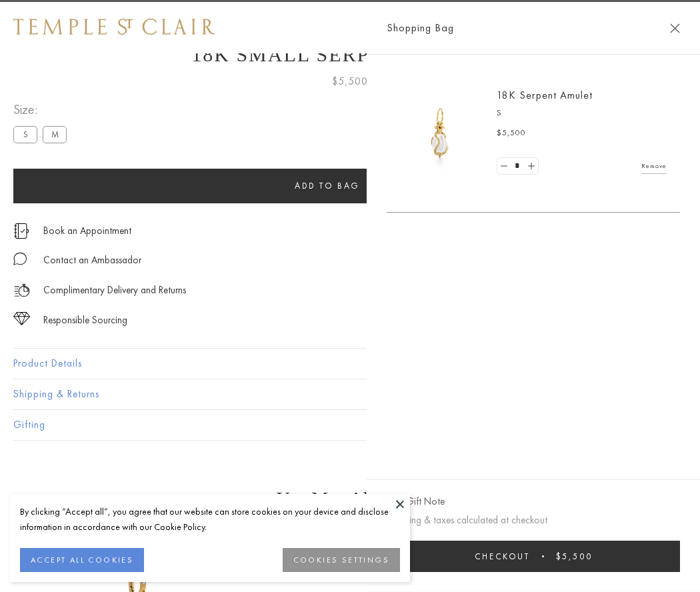 This screenshot has width=700, height=592. What do you see at coordinates (88, 231) in the screenshot?
I see `a: Book an Appointment` at bounding box center [88, 231].